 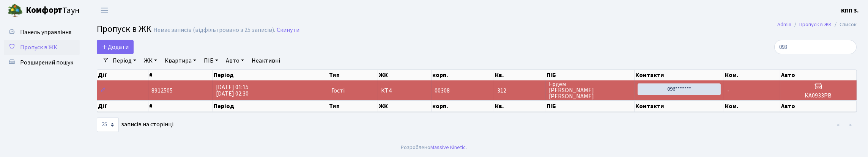 I want to click on b: Комфорт, so click(x=44, y=10).